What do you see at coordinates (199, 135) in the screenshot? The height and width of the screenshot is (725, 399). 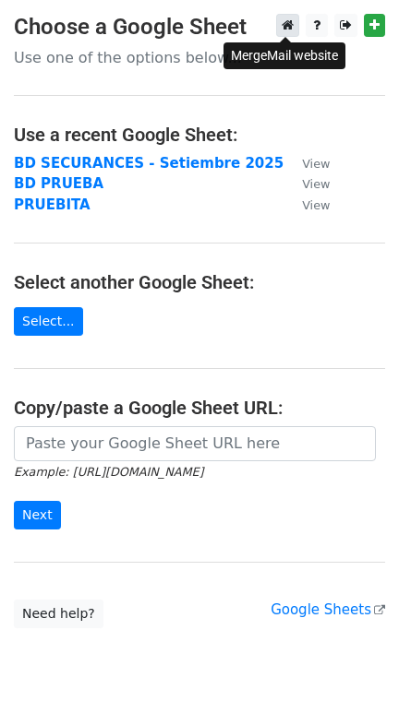 I see `h4: Use a recent Google Sheet:` at bounding box center [199, 135].